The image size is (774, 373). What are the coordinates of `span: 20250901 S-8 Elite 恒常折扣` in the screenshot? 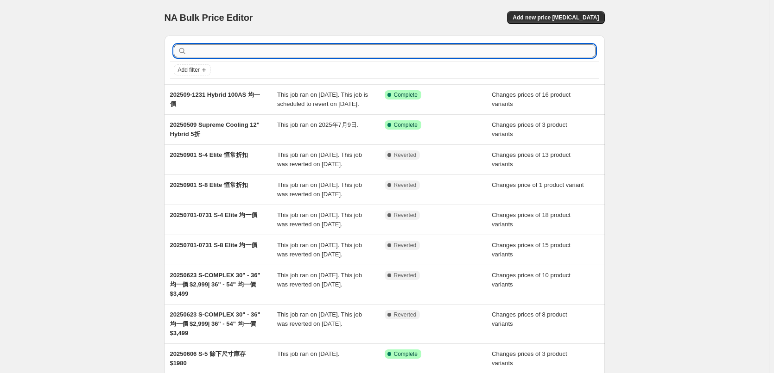 It's located at (209, 185).